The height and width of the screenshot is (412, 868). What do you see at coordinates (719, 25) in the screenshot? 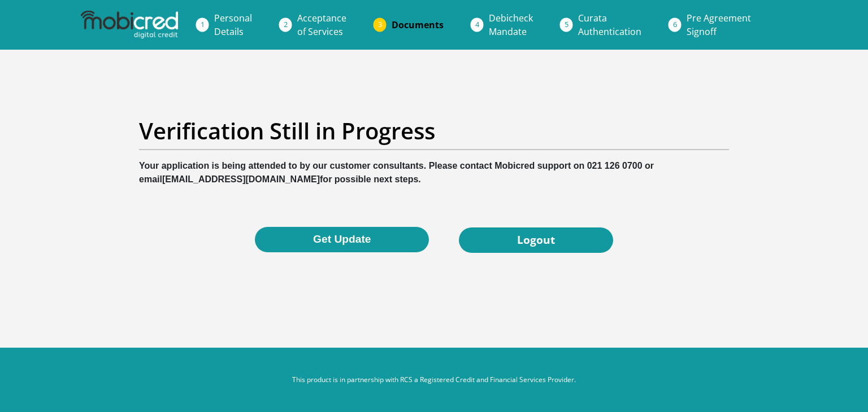
I see `a: Pre AgreementSignoff` at bounding box center [719, 25].